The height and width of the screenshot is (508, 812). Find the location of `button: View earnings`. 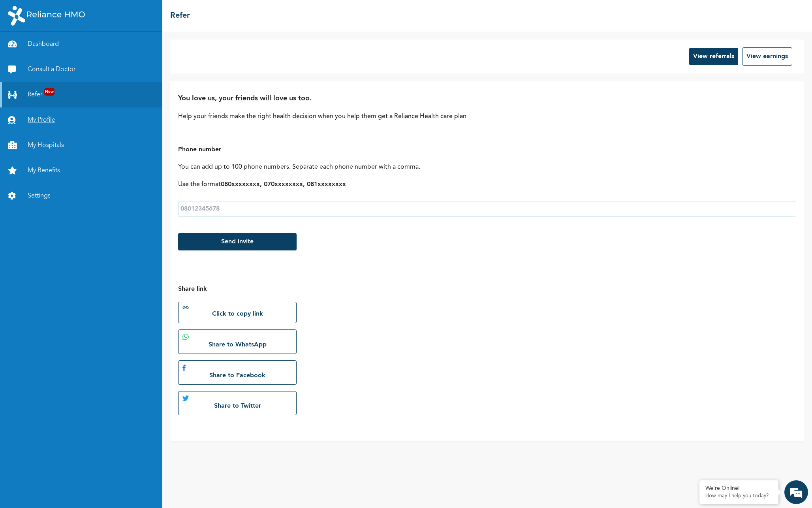

button: View earnings is located at coordinates (767, 57).